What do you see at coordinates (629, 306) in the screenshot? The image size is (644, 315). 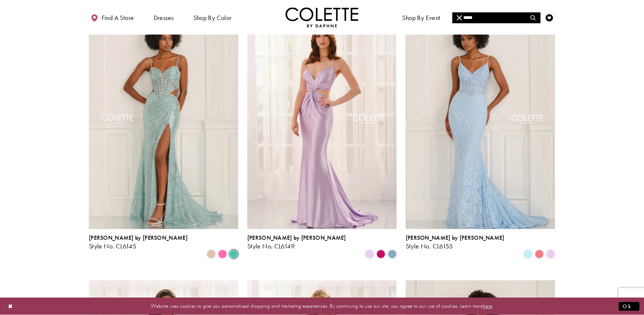 I see `button: Submit Dialog` at bounding box center [629, 306].